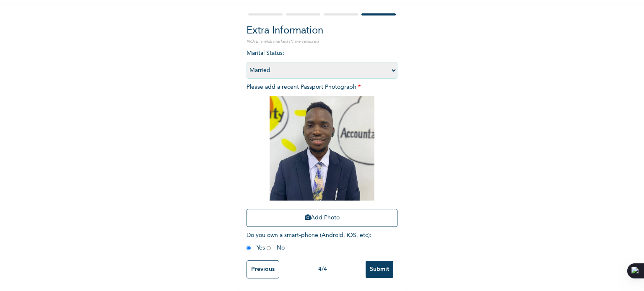 Image resolution: width=644 pixels, height=291 pixels. I want to click on div: 4 / 4, so click(322, 269).